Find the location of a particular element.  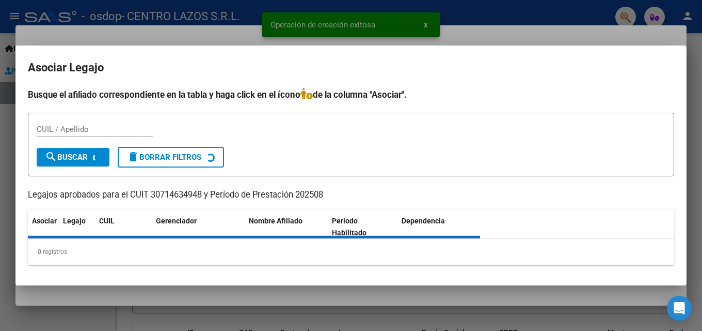

datatable-header-cell: Dependencia is located at coordinates (439, 227).